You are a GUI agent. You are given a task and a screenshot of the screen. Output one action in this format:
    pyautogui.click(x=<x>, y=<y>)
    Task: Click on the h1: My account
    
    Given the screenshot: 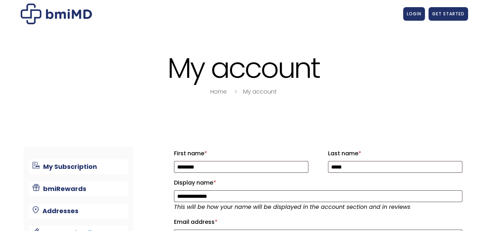 What is the action you would take?
    pyautogui.click(x=243, y=68)
    